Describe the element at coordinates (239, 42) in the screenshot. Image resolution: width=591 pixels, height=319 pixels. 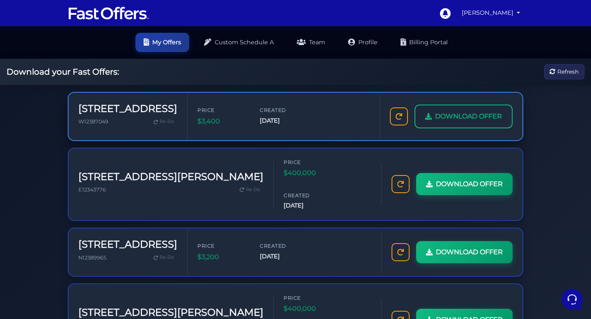
I see `a: Custom Schedule A` at that location.